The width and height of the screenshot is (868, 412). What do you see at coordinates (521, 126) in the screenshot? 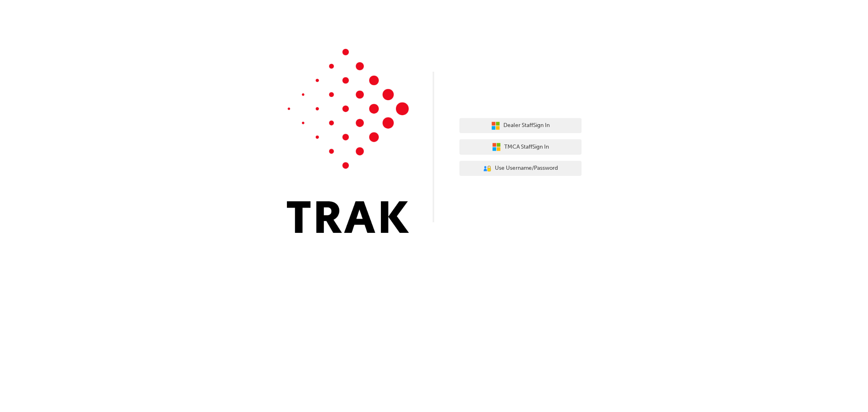
I see `button: Dealer StaffSign In` at bounding box center [521, 126].